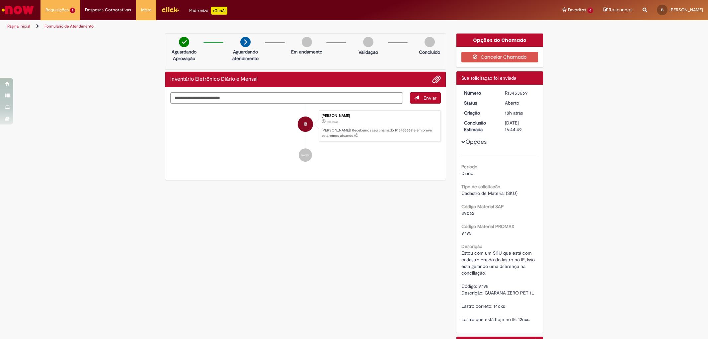  What do you see at coordinates (466, 233) in the screenshot?
I see `span: 9795` at bounding box center [466, 233].